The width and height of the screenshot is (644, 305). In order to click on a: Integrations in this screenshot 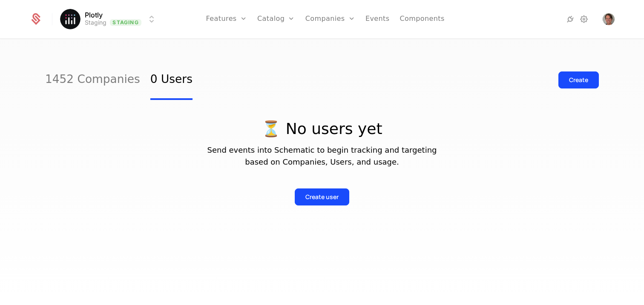, I will do `click(570, 19)`.